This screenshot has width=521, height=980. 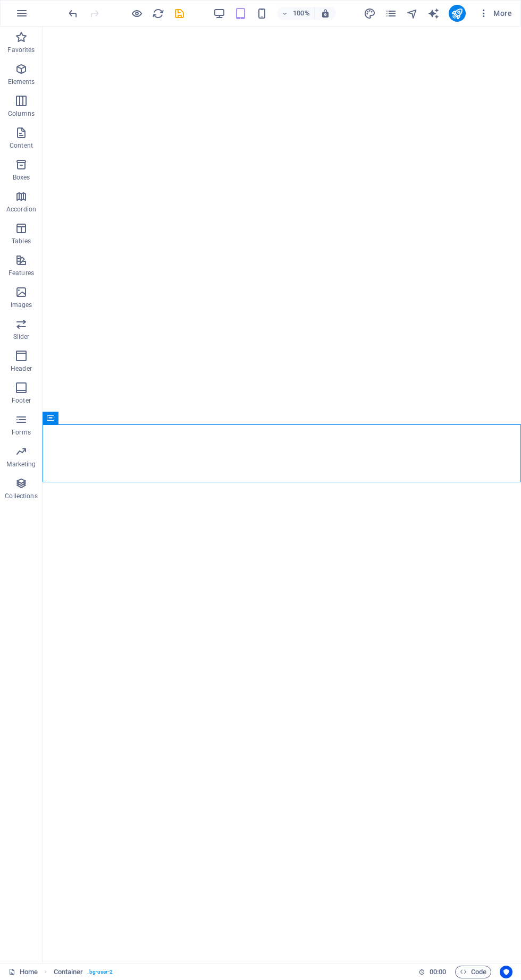 I want to click on p: Collections, so click(x=21, y=496).